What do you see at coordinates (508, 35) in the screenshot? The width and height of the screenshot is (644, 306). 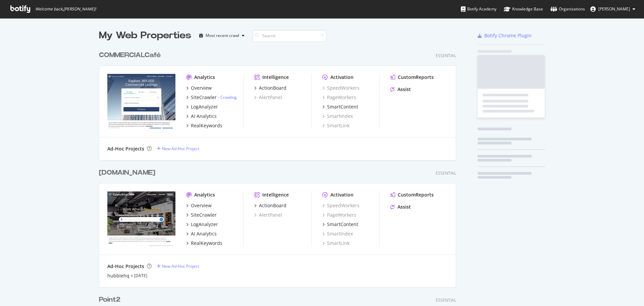 I see `div: Botify Chrome Plugin` at bounding box center [508, 35].